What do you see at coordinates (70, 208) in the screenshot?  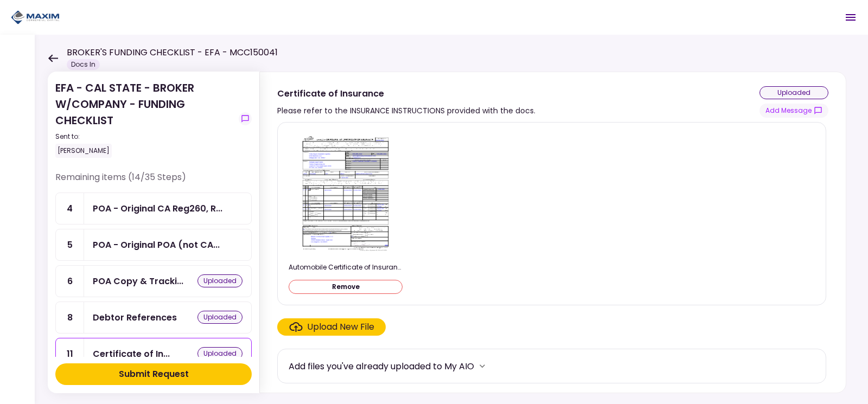 I see `div: 4` at bounding box center [70, 208].